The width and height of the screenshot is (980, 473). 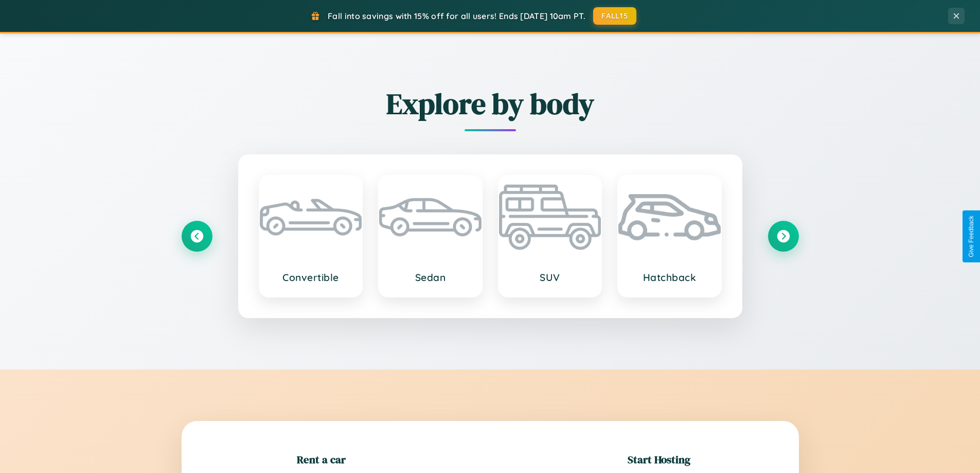 I want to click on h3: Convertible, so click(x=310, y=277).